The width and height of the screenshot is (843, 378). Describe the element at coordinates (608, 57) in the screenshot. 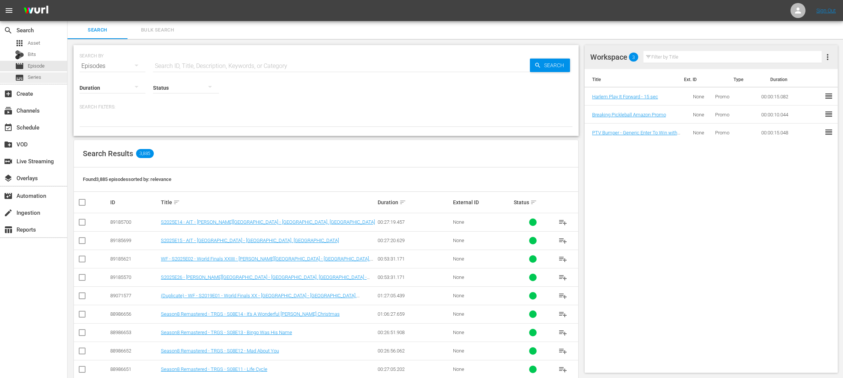

I see `h4: Workspace` at that location.